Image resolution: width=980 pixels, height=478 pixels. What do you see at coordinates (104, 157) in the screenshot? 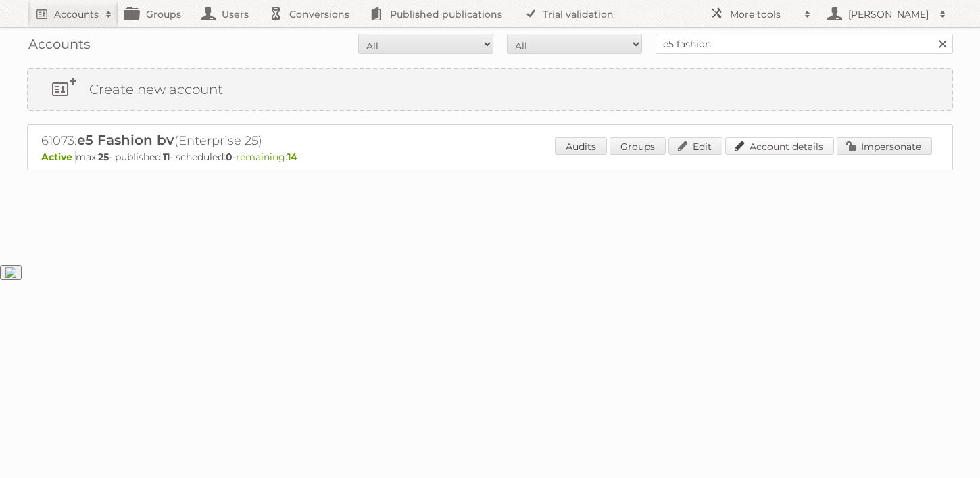
I see `strong: 25` at bounding box center [104, 157].